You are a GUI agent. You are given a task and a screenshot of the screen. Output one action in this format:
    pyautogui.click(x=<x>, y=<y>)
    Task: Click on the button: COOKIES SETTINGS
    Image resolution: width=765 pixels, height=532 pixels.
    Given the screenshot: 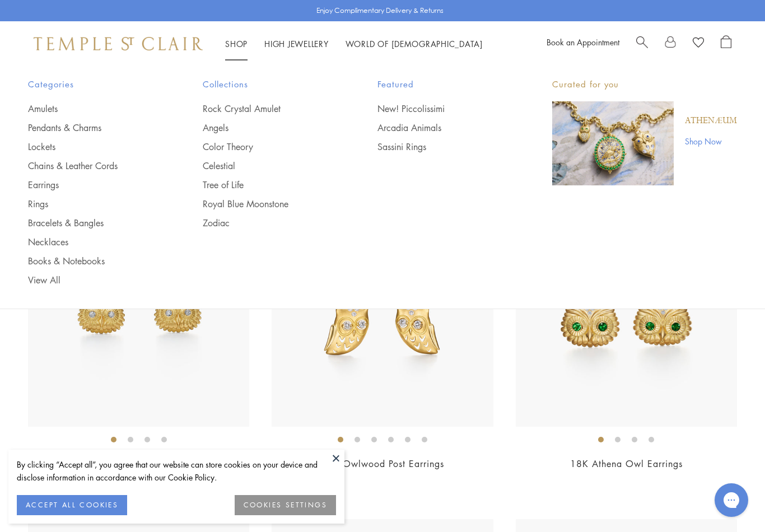 What is the action you would take?
    pyautogui.click(x=285, y=505)
    